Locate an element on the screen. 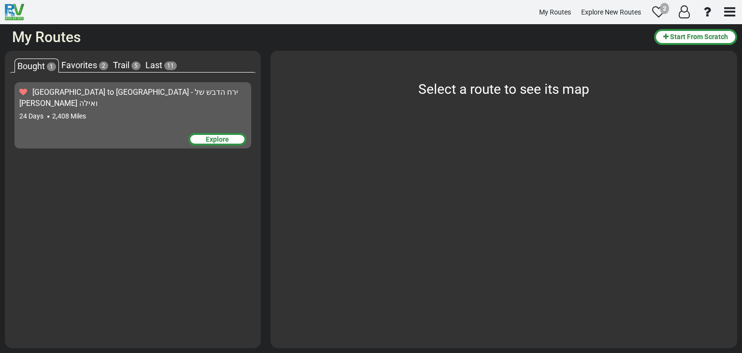 Image resolution: width=742 pixels, height=353 pixels. span: Explore New Routes is located at coordinates (611, 12).